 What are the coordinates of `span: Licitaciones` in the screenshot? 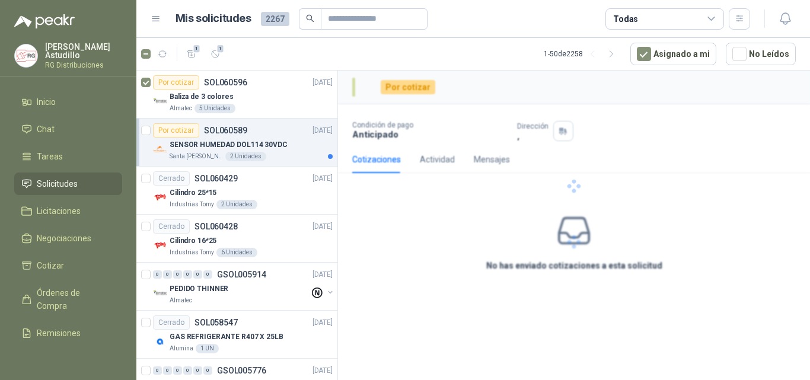 It's located at (59, 211).